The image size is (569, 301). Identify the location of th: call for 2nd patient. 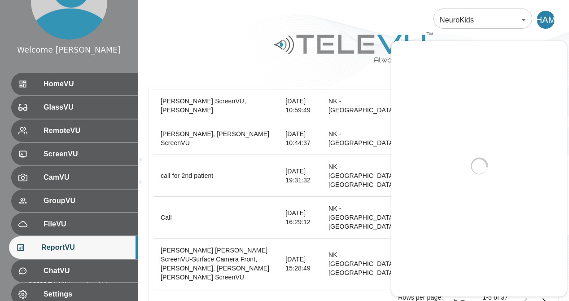
(216, 175).